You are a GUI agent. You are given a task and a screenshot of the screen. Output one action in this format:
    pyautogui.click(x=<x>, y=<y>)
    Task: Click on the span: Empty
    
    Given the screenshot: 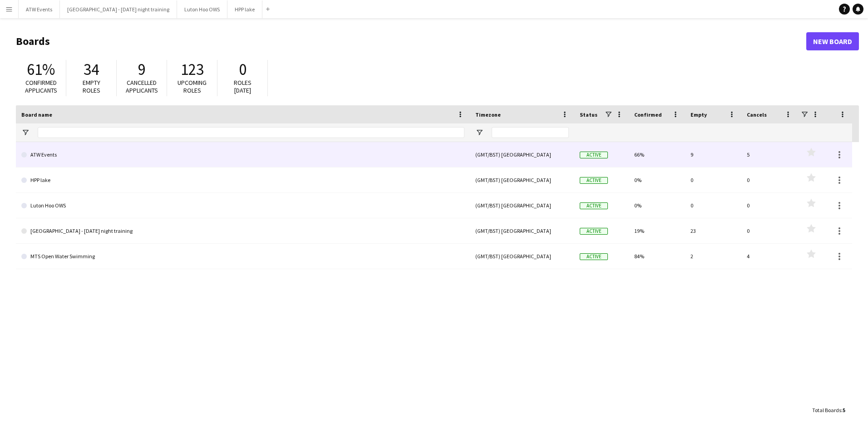 What is the action you would take?
    pyautogui.click(x=699, y=114)
    